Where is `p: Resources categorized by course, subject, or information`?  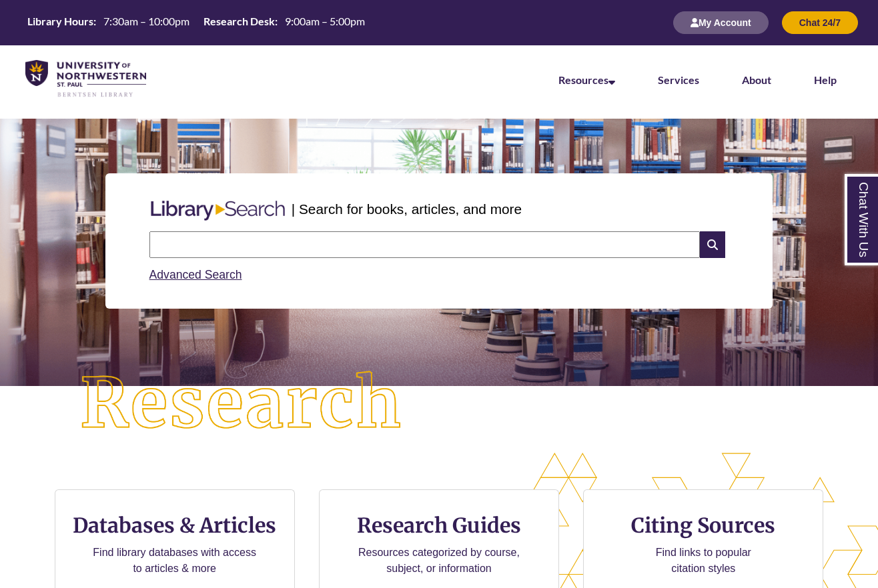
p: Resources categorized by course, subject, or information is located at coordinates (439, 561).